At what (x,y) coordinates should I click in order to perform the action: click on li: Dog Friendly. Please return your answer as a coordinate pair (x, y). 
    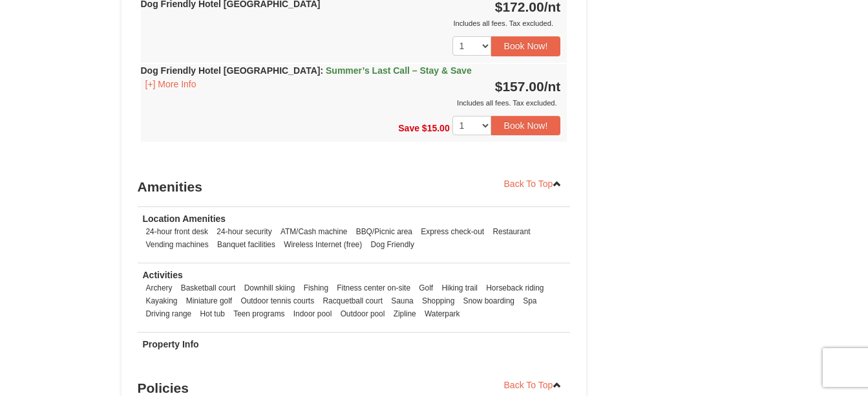
    Looking at the image, I should click on (392, 244).